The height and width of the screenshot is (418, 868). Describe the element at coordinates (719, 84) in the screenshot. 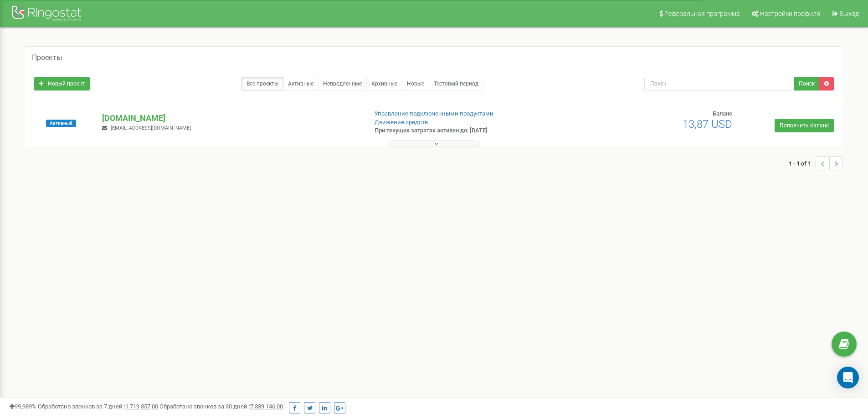

I see `input: Поиск` at that location.